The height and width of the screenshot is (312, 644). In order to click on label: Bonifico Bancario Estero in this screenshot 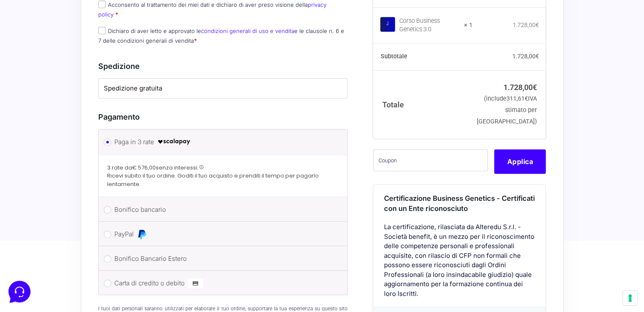, I will do `click(221, 259)`.